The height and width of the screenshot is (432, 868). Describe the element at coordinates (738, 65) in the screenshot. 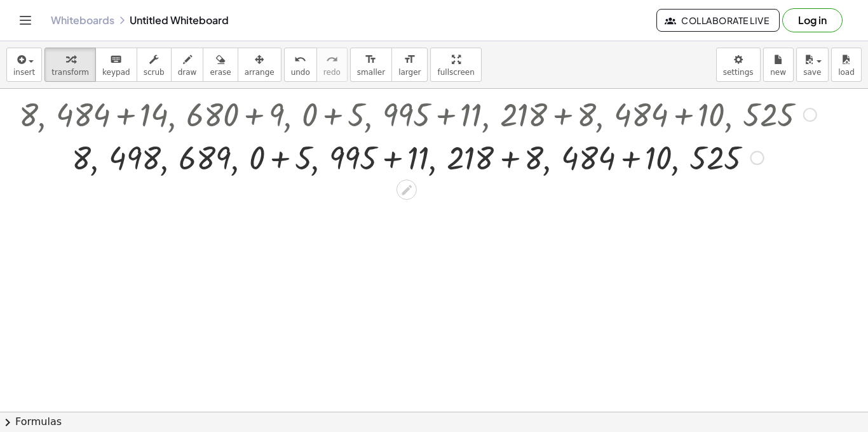

I see `button: settings` at that location.